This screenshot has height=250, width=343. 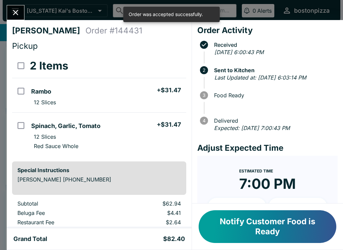 What do you see at coordinates (15, 12) in the screenshot?
I see `button: Close` at bounding box center [15, 12].